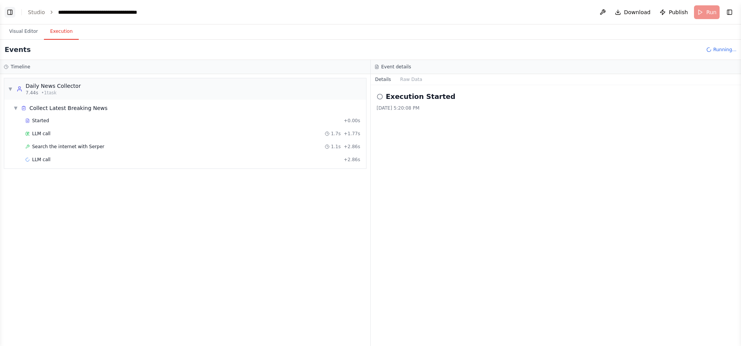  Describe the element at coordinates (20, 67) in the screenshot. I see `h3: Timeline` at that location.